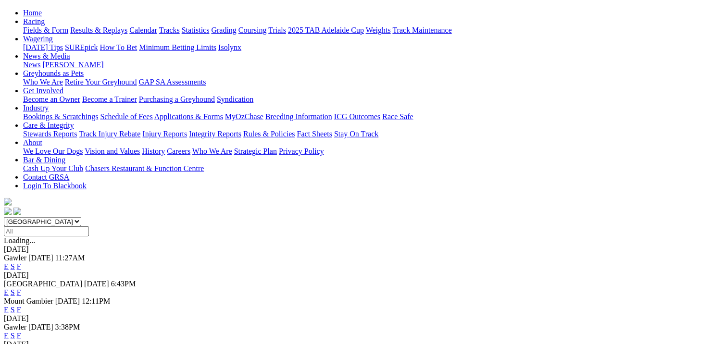 Image resolution: width=724 pixels, height=344 pixels. Describe the element at coordinates (36, 108) in the screenshot. I see `a: Industry` at that location.